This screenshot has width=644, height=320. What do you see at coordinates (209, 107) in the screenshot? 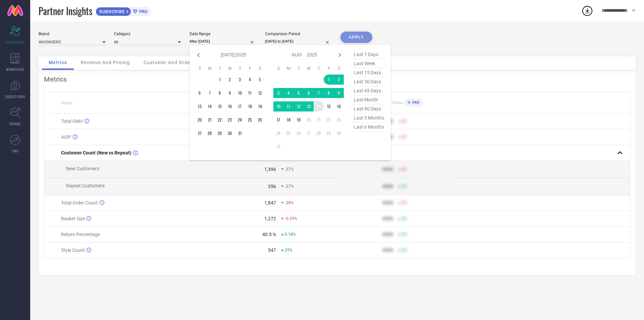
I see `td: Mon Jul 14 2025` at bounding box center [209, 107].